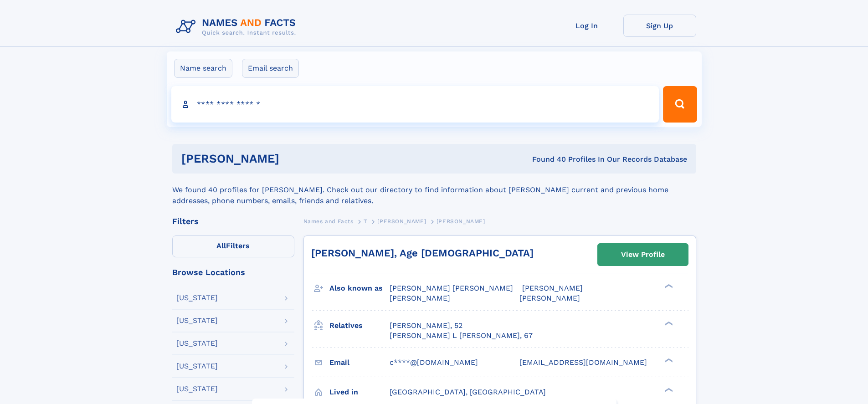 The image size is (868, 404). What do you see at coordinates (680, 104) in the screenshot?
I see `button: Search Button` at bounding box center [680, 104].